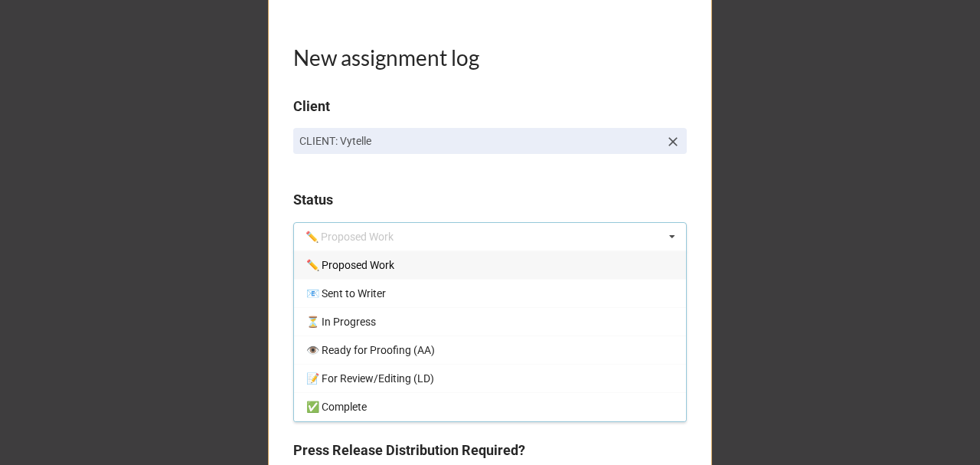 Image resolution: width=980 pixels, height=465 pixels. I want to click on label: Status, so click(313, 200).